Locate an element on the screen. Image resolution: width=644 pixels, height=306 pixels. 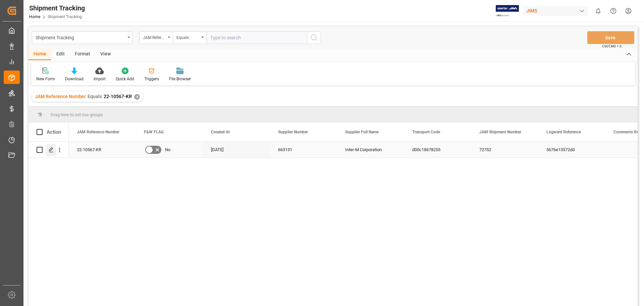
span: Equals is located at coordinates (94, 96).